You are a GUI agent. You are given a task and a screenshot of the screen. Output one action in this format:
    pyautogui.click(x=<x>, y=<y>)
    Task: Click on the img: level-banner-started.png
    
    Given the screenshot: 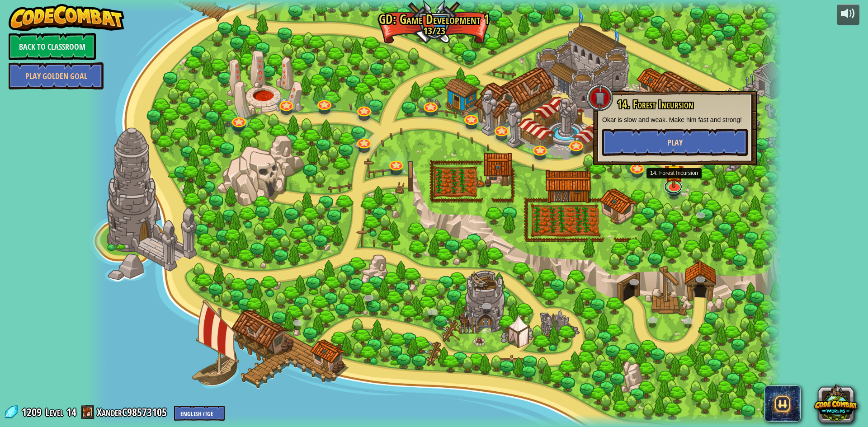 What is the action you would take?
    pyautogui.click(x=674, y=172)
    